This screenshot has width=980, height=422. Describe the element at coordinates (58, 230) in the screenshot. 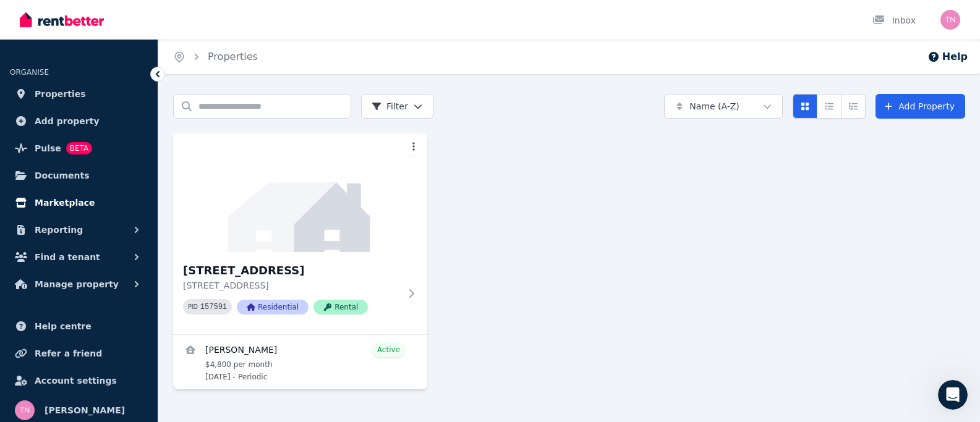

I see `span: Reporting` at that location.